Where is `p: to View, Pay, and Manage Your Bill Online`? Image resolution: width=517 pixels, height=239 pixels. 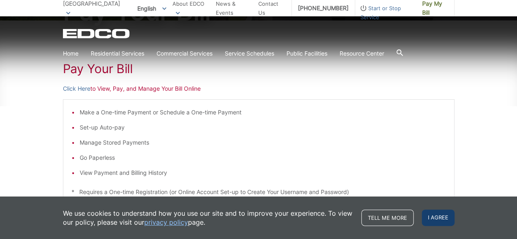 p: to View, Pay, and Manage Your Bill Online is located at coordinates (259, 89).